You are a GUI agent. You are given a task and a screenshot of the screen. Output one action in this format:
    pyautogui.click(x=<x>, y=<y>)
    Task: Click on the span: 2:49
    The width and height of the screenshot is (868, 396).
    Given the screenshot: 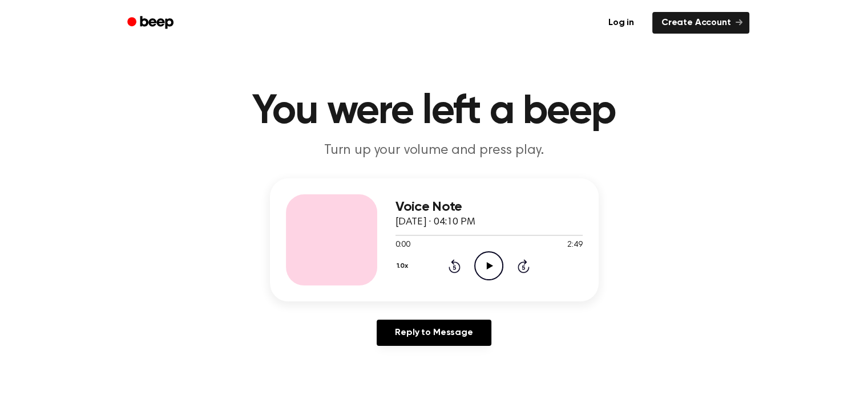 What is the action you would take?
    pyautogui.click(x=574, y=245)
    